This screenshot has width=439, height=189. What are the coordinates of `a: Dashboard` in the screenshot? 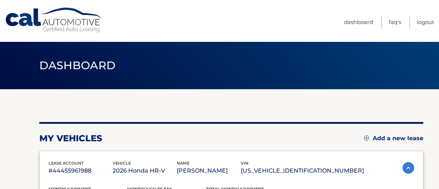 It's located at (359, 22).